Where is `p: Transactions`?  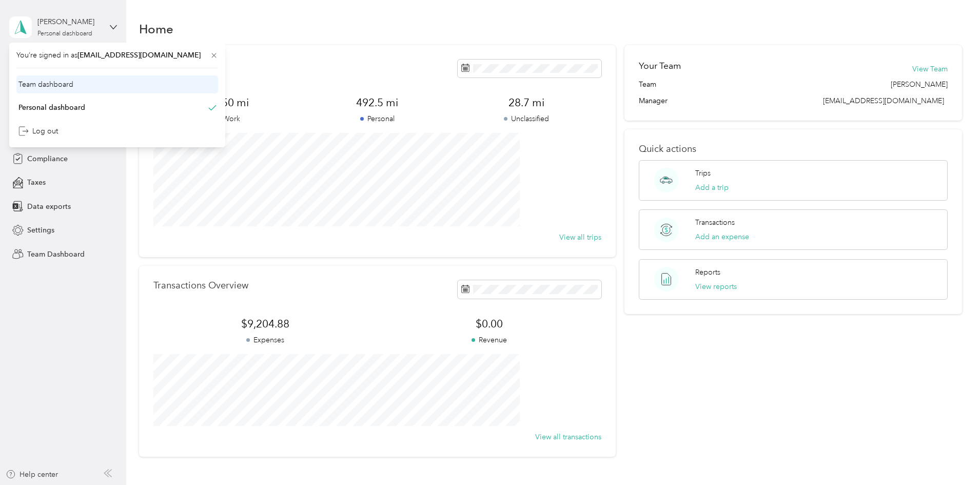 p: Transactions is located at coordinates (715, 222).